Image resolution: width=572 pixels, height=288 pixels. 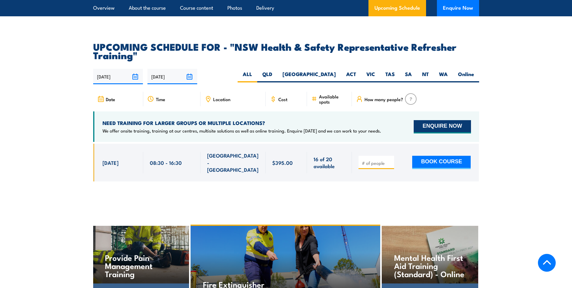 What do you see at coordinates (166, 162) in the screenshot?
I see `span: 08:30 - 16:30` at bounding box center [166, 162].